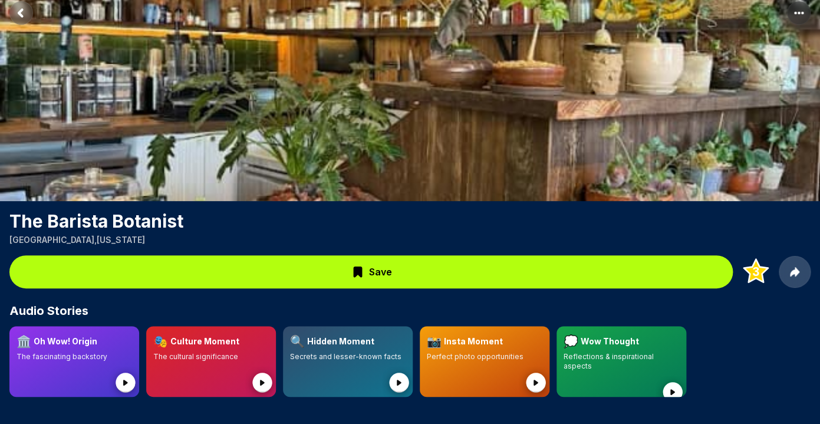 The height and width of the screenshot is (424, 820). What do you see at coordinates (49, 311) in the screenshot?
I see `span: Audio Stories` at bounding box center [49, 311].